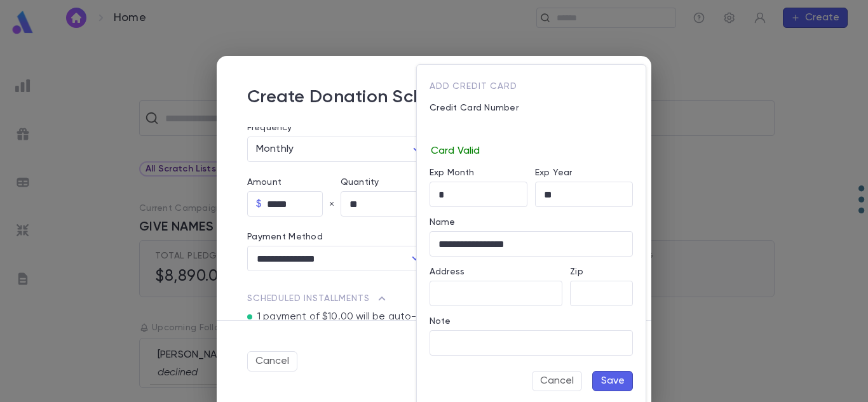 This screenshot has width=868, height=402. Describe the element at coordinates (452, 173) in the screenshot. I see `label: Exp Month` at that location.